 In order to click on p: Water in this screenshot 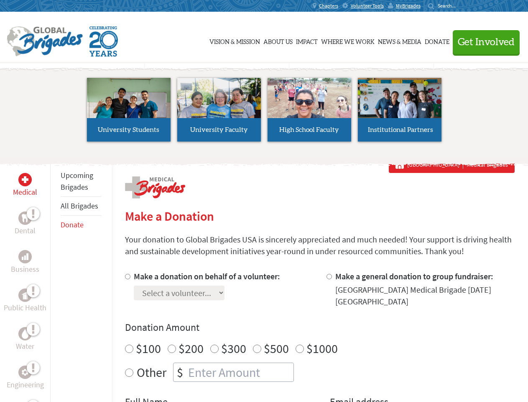, I will do `click(25, 346)`.